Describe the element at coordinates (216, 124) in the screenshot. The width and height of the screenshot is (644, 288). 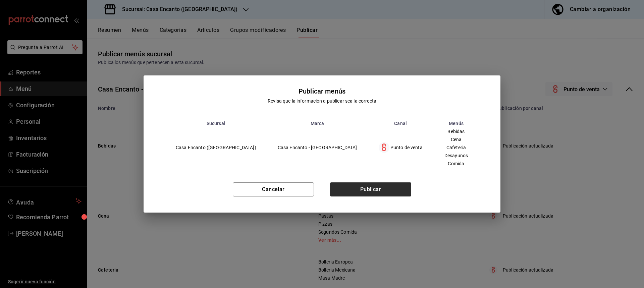
I see `th: Sucursal` at that location.